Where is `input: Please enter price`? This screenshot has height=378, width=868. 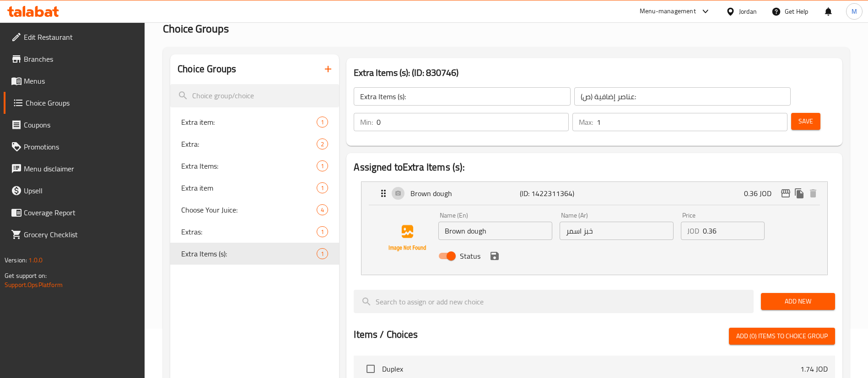 input: Please enter price is located at coordinates (733, 231).